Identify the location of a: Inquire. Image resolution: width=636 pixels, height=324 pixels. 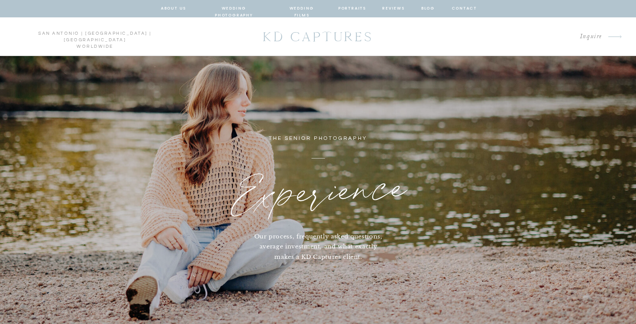
(559, 36).